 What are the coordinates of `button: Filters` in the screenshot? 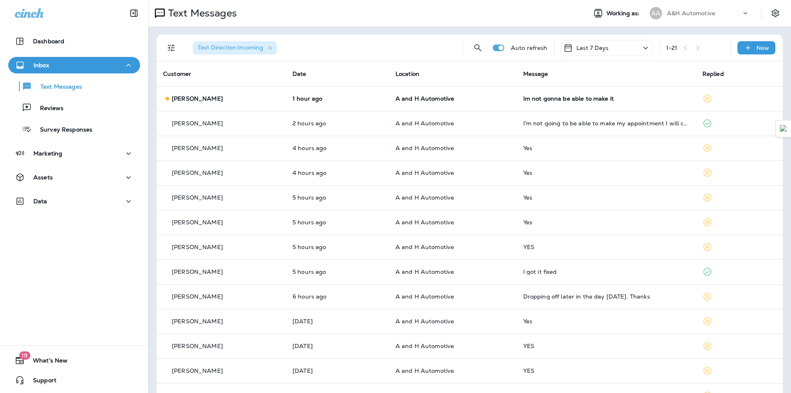 It's located at (171, 48).